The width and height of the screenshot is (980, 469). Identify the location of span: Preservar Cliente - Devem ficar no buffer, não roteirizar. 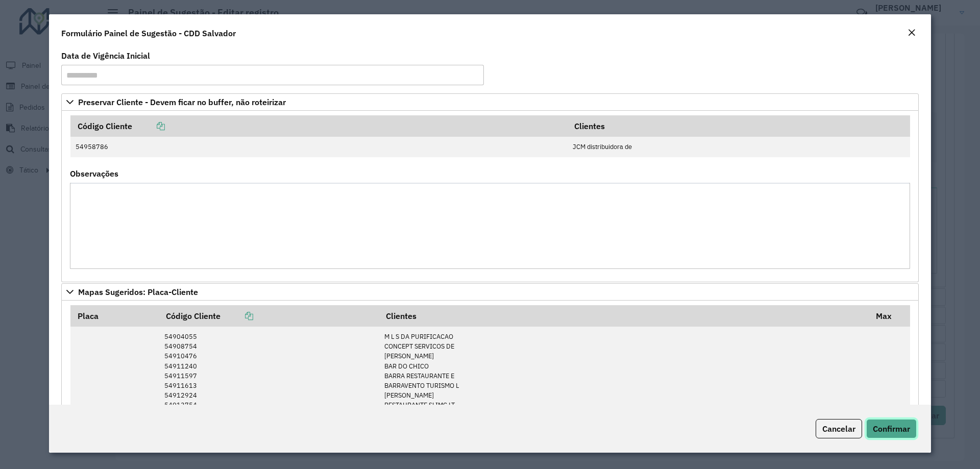
(182, 102).